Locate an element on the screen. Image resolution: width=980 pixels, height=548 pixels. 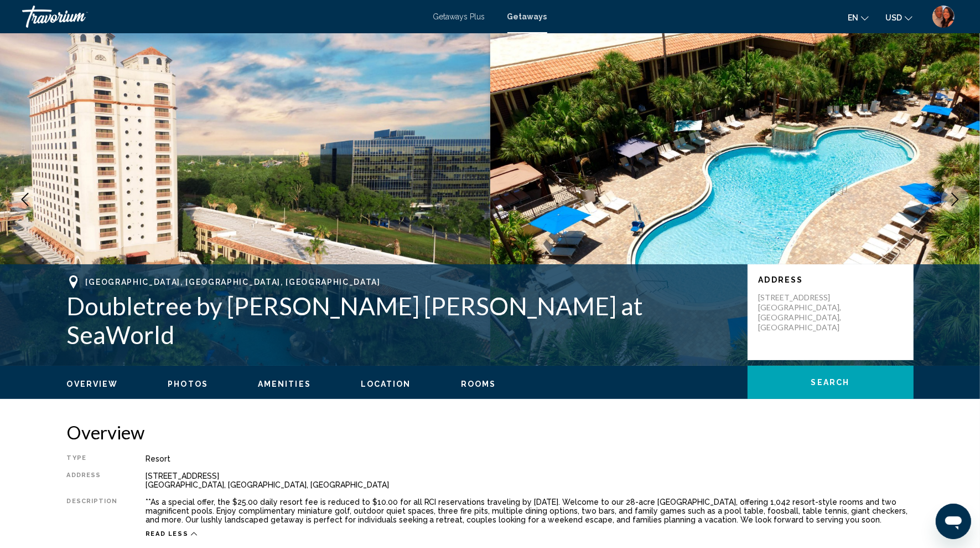
span: Rooms is located at coordinates (479, 384).